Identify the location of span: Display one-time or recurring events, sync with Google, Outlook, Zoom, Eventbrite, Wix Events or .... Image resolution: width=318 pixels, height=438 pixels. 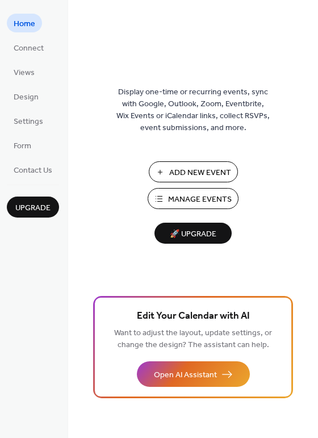
(193, 110).